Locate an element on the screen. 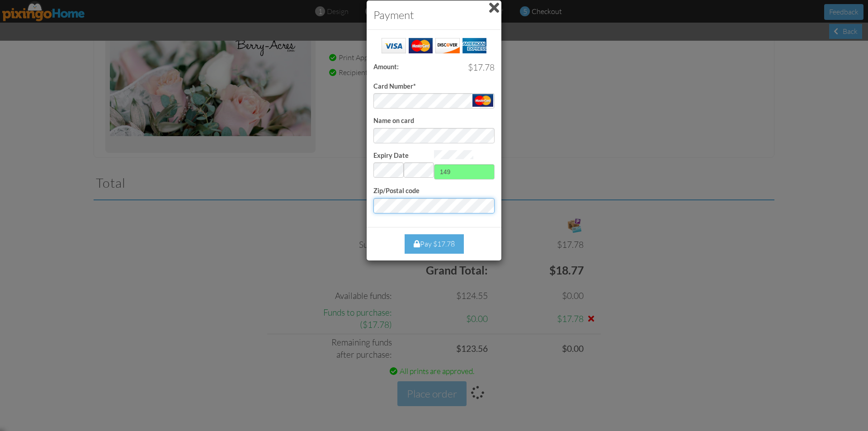  h3: Payment is located at coordinates (434, 15).